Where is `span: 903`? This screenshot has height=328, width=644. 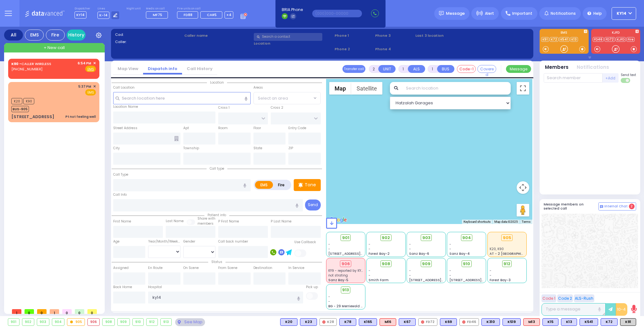 span: 903 is located at coordinates (427, 238).